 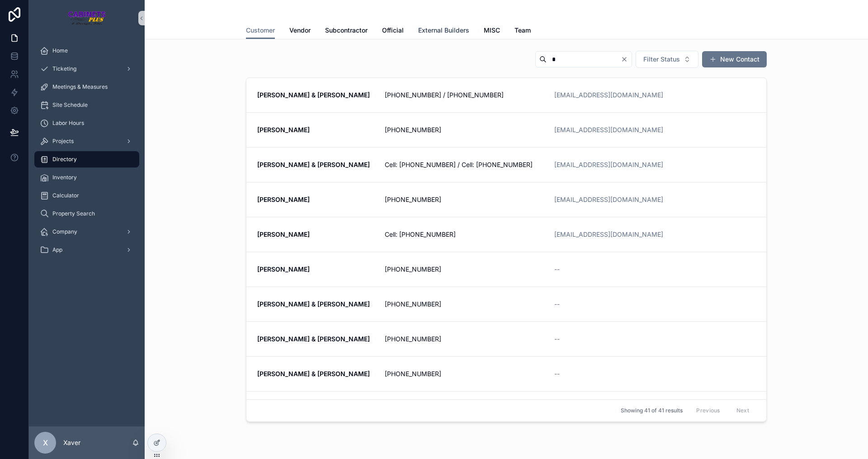 I want to click on a: New Contact, so click(x=734, y=60).